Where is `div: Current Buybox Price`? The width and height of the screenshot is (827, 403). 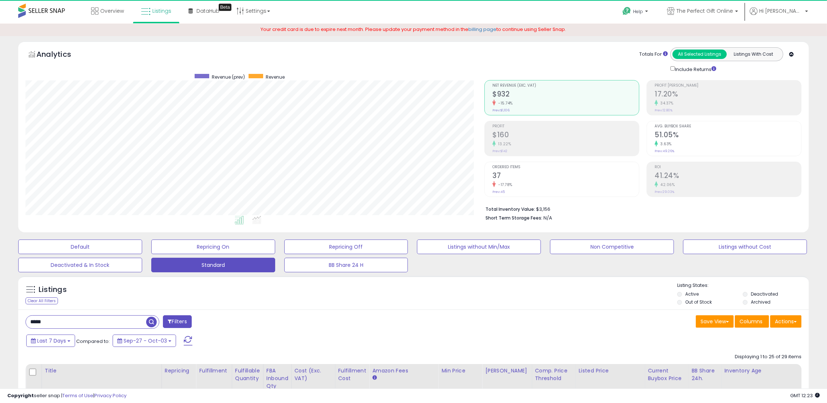
div: Current Buybox Price is located at coordinates (666, 375).